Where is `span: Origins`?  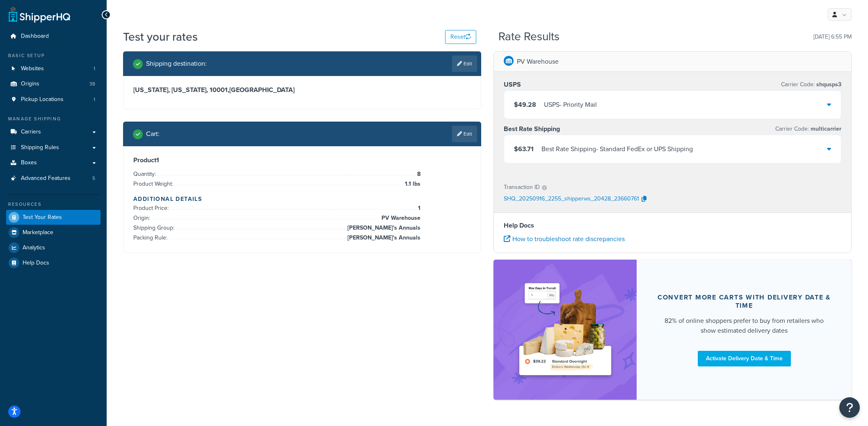 span: Origins is located at coordinates (30, 84).